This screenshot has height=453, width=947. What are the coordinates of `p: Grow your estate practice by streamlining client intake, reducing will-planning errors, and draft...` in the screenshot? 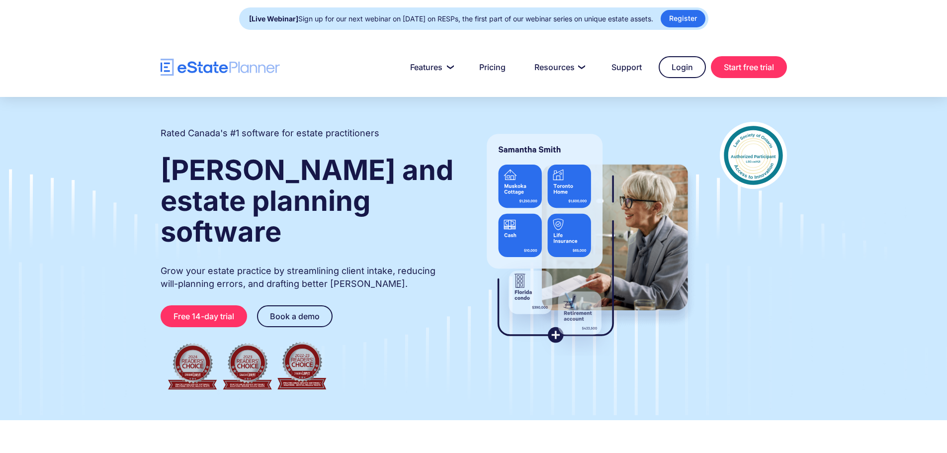 It's located at (308, 278).